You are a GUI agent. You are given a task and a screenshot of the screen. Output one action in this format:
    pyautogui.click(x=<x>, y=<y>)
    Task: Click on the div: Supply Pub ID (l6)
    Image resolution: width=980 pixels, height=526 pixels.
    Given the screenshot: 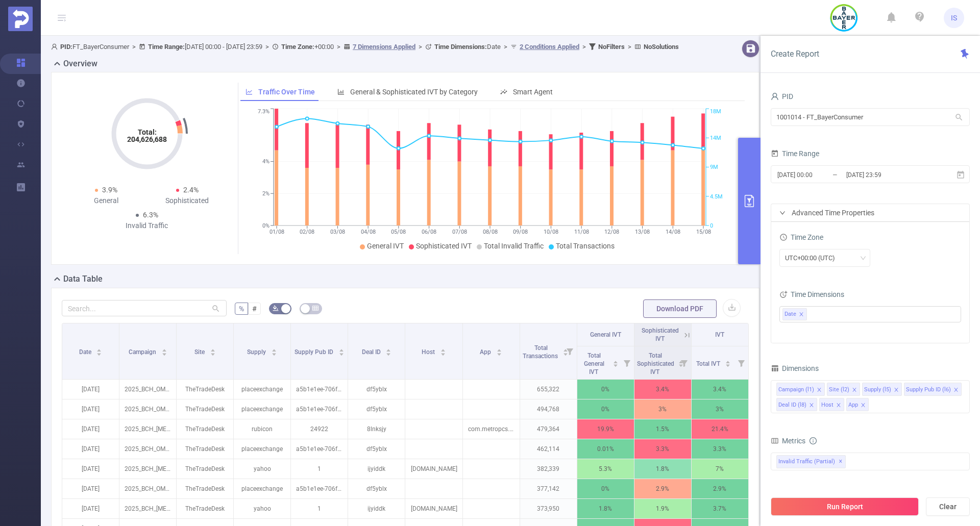 What is the action you would take?
    pyautogui.click(x=928, y=390)
    